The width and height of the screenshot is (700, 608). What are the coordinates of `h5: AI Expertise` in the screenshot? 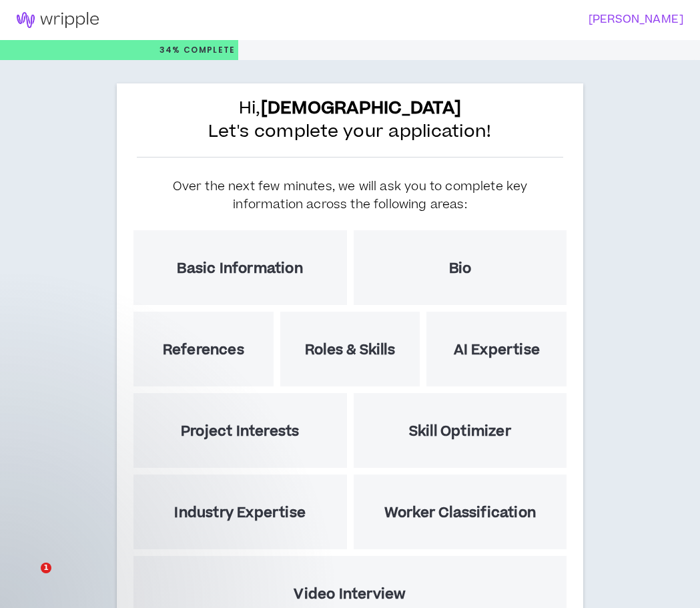 It's located at (497, 349).